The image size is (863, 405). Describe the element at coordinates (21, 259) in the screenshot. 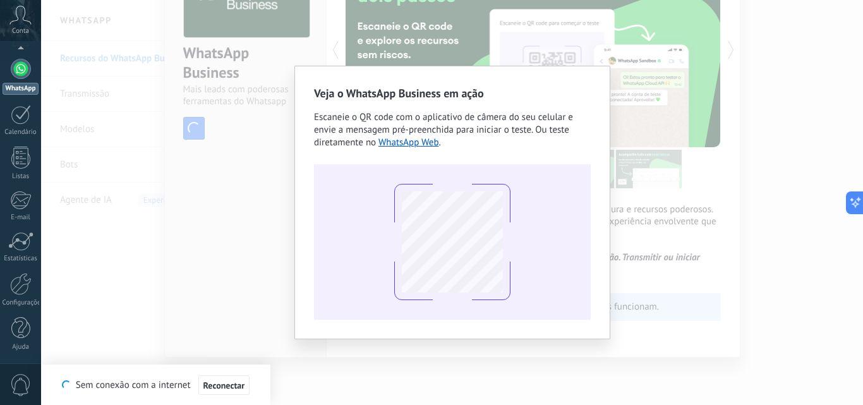

I see `div: Estatísticas` at that location.